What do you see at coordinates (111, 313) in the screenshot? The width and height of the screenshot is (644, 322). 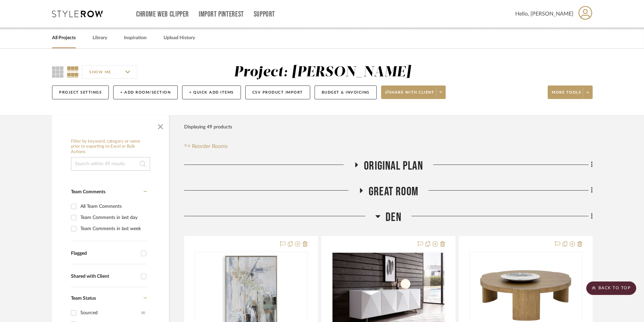 I see `div: Sourced` at bounding box center [111, 313].